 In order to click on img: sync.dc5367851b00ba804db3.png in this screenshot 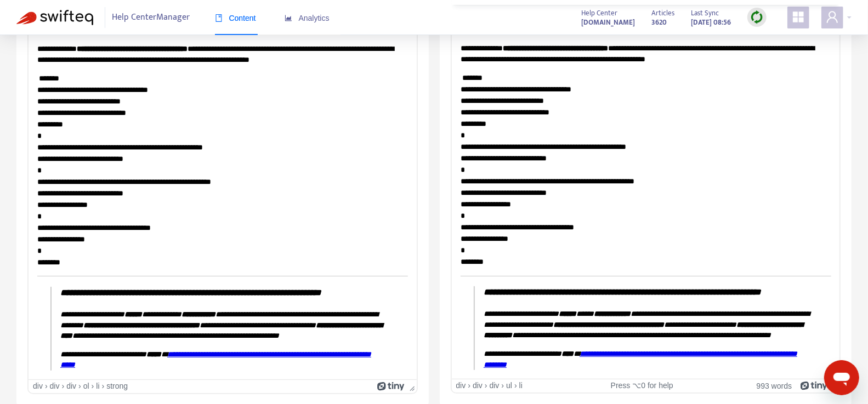, I will do `click(757, 17)`.